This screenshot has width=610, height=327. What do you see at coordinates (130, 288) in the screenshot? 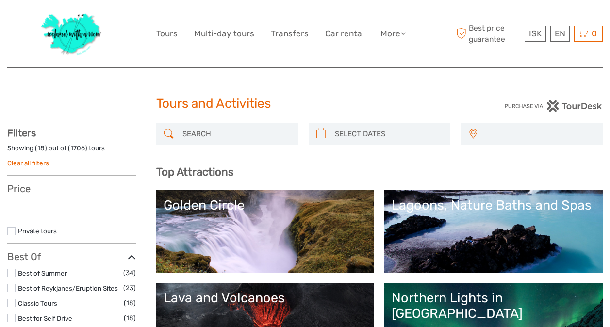
I see `span: (23)` at bounding box center [130, 288].